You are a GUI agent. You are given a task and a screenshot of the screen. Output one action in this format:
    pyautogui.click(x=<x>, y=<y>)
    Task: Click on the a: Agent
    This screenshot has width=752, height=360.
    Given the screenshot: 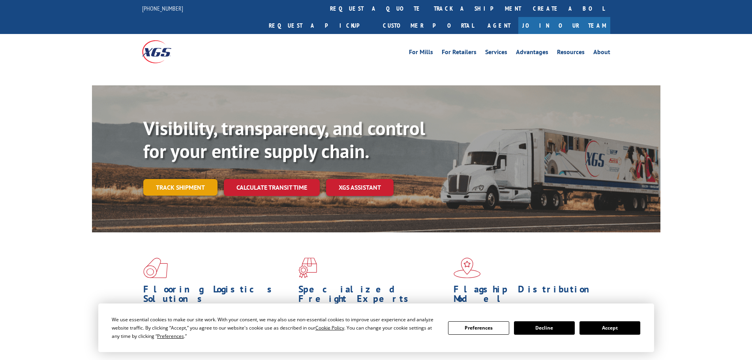 What is the action you would take?
    pyautogui.click(x=499, y=25)
    